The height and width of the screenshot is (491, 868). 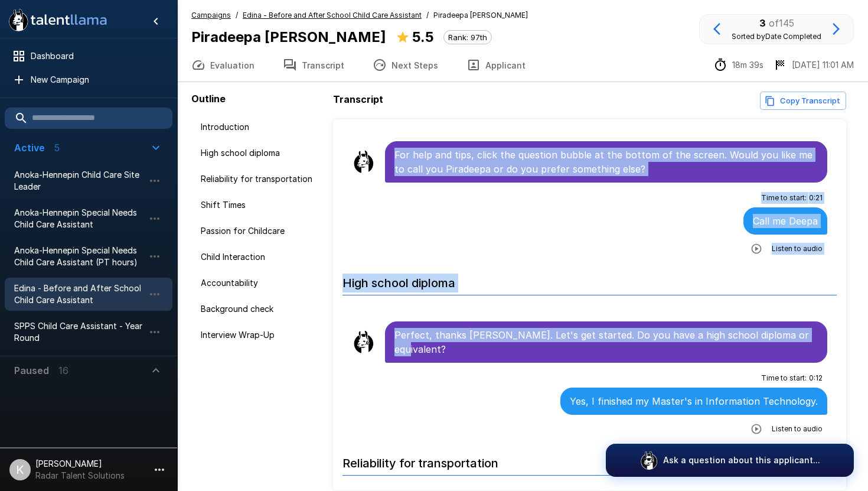 What do you see at coordinates (693, 402) in the screenshot?
I see `p: Yes, I finished my Master's in Information Technology.` at bounding box center [693, 402].